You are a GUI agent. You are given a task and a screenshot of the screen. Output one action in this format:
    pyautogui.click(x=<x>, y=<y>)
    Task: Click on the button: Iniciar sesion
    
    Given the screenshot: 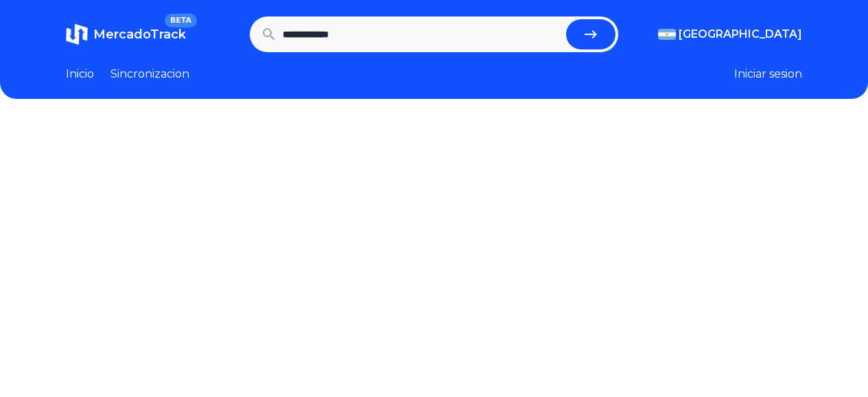 What is the action you would take?
    pyautogui.click(x=768, y=74)
    